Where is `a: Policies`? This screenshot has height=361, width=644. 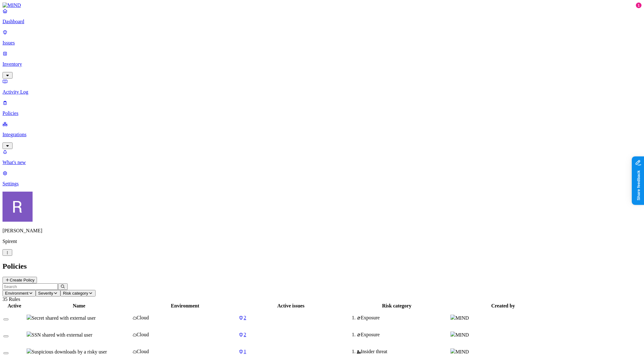 a: Policies is located at coordinates (322, 108).